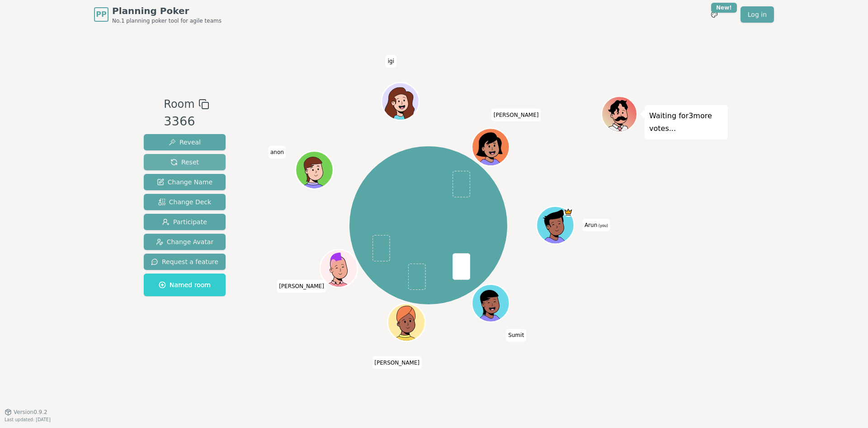 The width and height of the screenshot is (868, 428). Describe the element at coordinates (185, 142) in the screenshot. I see `span: Reveal` at that location.